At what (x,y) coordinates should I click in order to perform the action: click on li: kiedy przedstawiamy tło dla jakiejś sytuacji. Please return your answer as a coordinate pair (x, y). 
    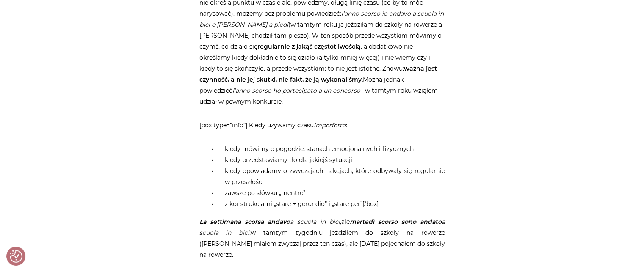
    Looking at the image, I should click on (331, 160).